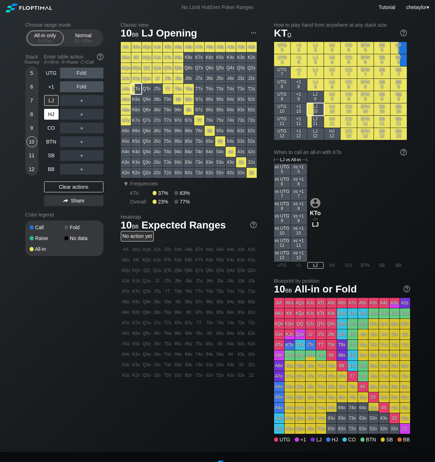 The image size is (435, 462). Describe the element at coordinates (199, 173) in the screenshot. I see `div: 72o` at that location.